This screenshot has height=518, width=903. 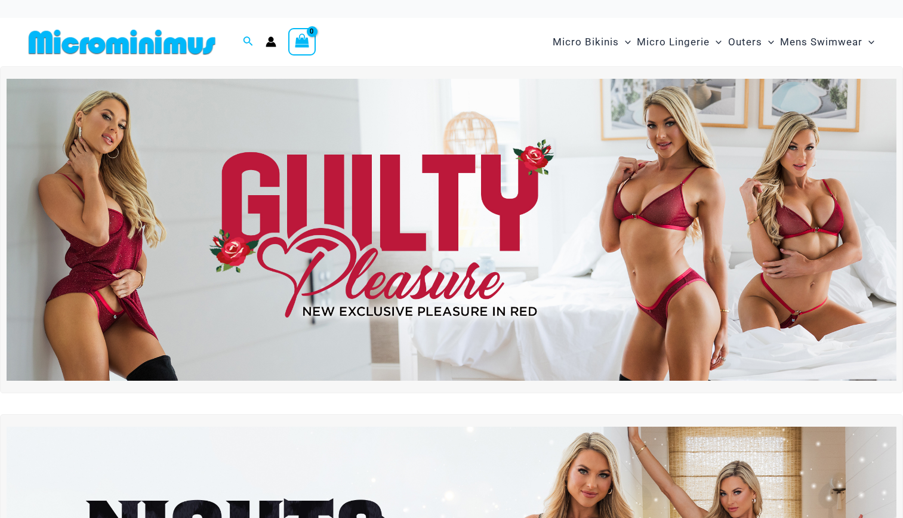 What do you see at coordinates (122, 42) in the screenshot?
I see `img: MM SHOP LOGO FLAT` at bounding box center [122, 42].